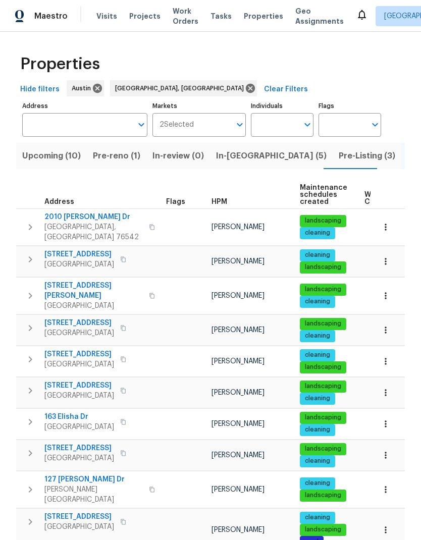  I want to click on button: Hide filters, so click(40, 89).